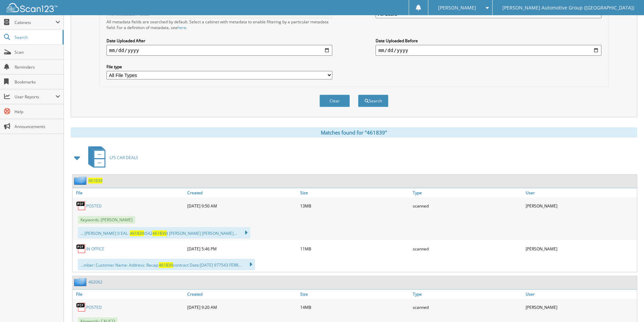 This screenshot has height=322, width=644. I want to click on div: Matches found for "461839", so click(354, 133).